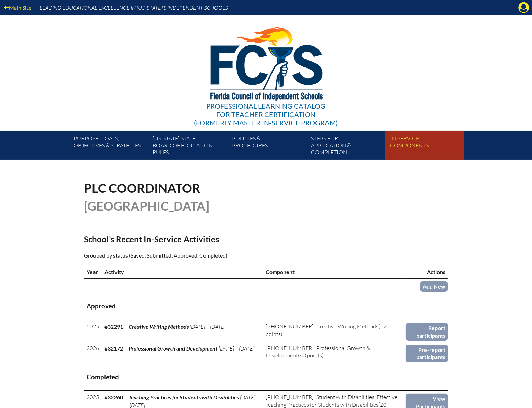 Image resolution: width=532 pixels, height=408 pixels. What do you see at coordinates (348, 147) in the screenshot?
I see `a: Steps forapplication & completion` at bounding box center [348, 147].